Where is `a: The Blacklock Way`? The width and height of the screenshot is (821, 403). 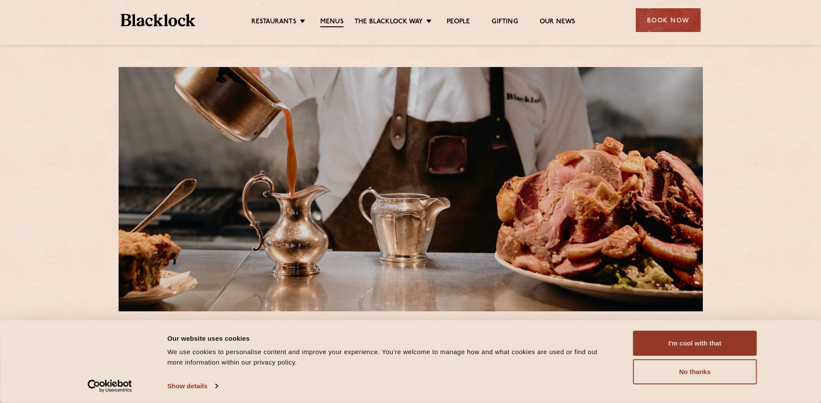 a: The Blacklock Way is located at coordinates (389, 22).